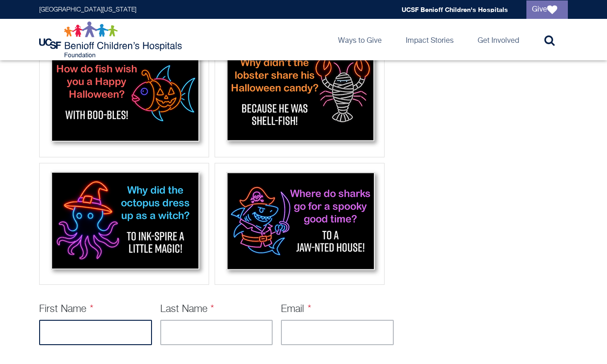 The image size is (607, 364). Describe the element at coordinates (430, 40) in the screenshot. I see `a: Impact Stories` at that location.